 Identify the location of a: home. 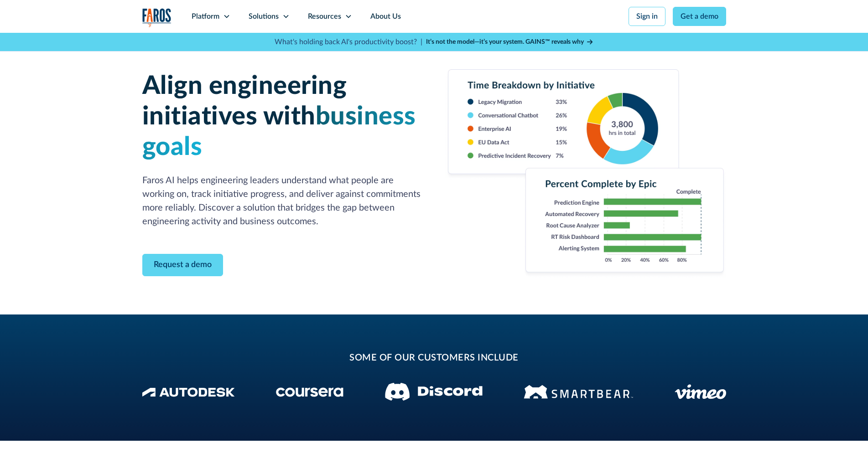
(157, 17).